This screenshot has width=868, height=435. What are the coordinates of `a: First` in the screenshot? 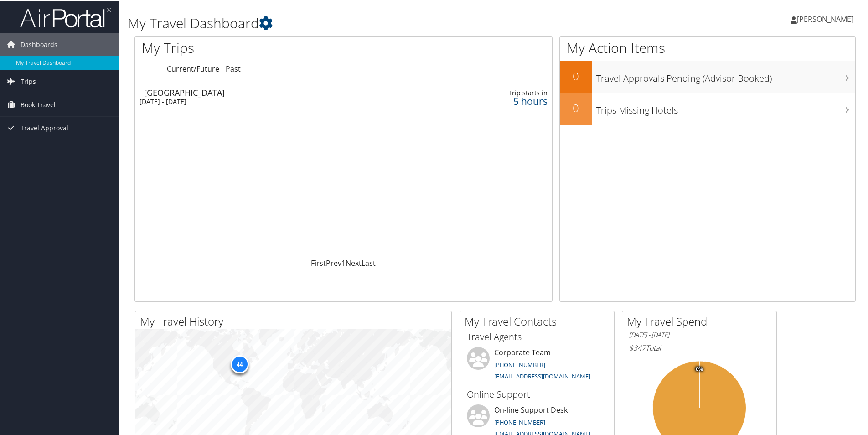 It's located at (318, 262).